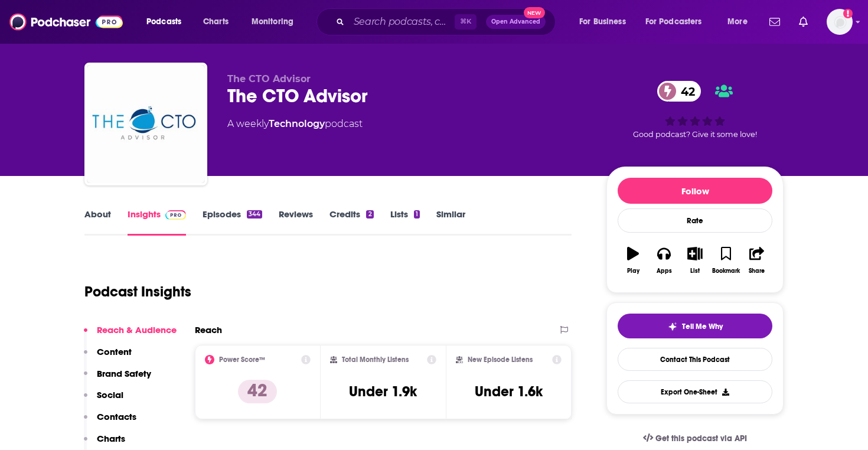  What do you see at coordinates (417, 214) in the screenshot?
I see `div: 1` at bounding box center [417, 214].